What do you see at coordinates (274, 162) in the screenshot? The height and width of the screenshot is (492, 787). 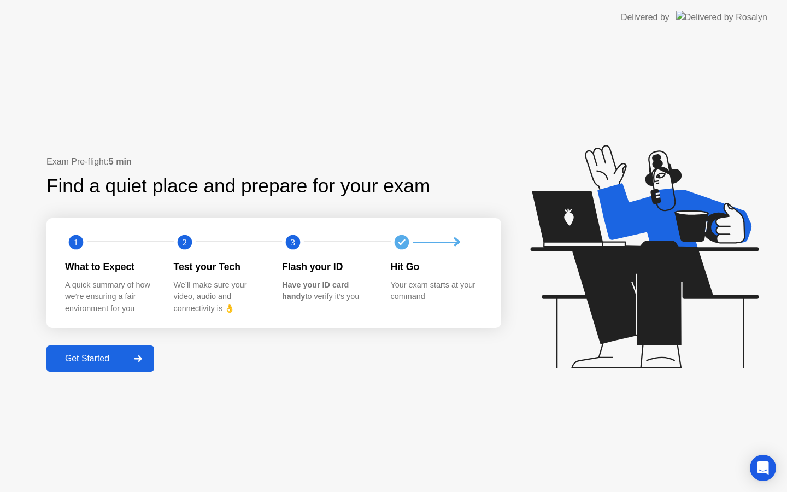 I see `div: Exam Pre-flight:` at bounding box center [274, 162].